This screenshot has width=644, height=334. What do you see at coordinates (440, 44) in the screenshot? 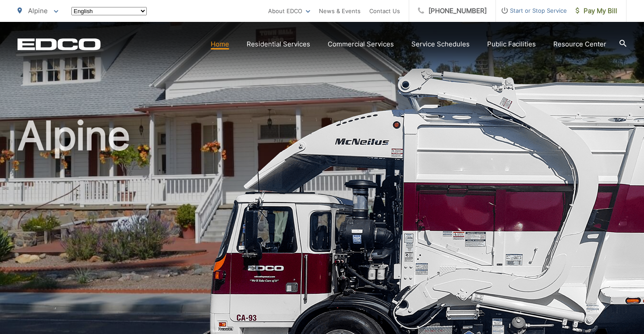
I see `a: Service Schedules` at bounding box center [440, 44].